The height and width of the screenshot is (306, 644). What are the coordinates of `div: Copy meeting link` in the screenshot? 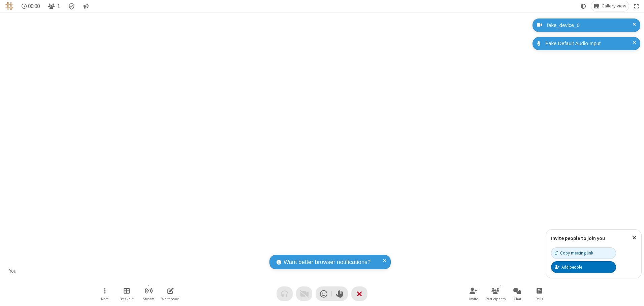 It's located at (574, 253).